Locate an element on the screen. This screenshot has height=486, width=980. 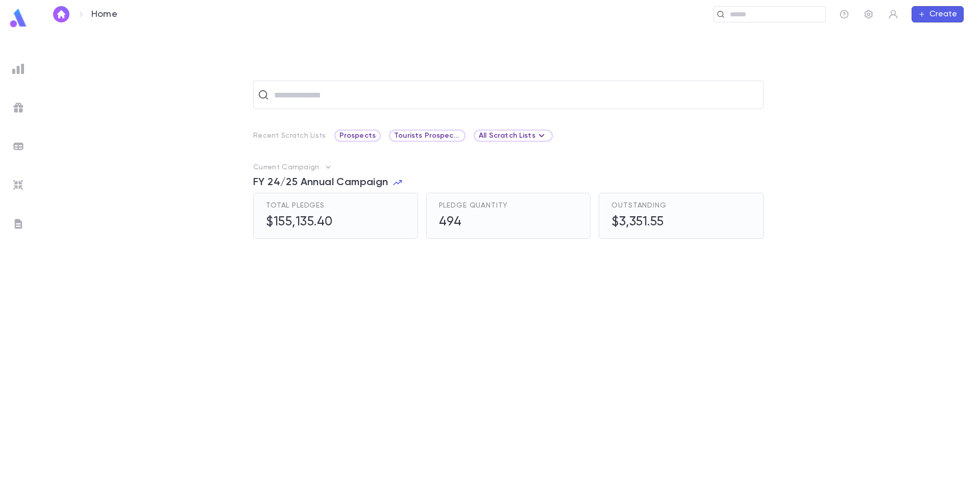
p: Recent Scratch Lists is located at coordinates (289, 136).